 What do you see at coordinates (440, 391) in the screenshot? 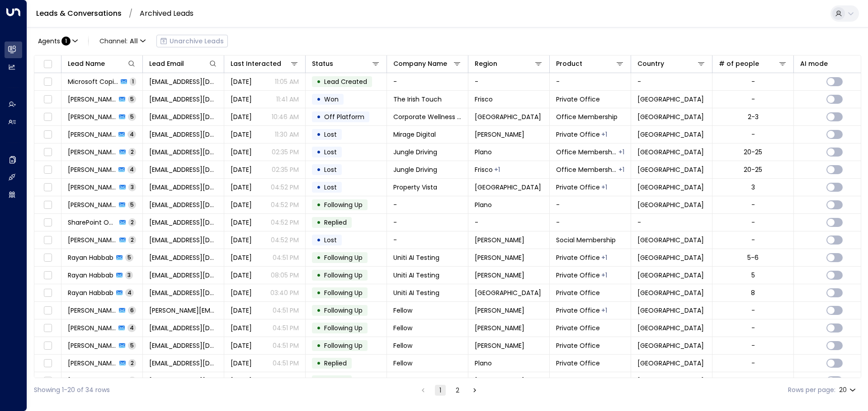
I see `button: page 1` at bounding box center [440, 391].